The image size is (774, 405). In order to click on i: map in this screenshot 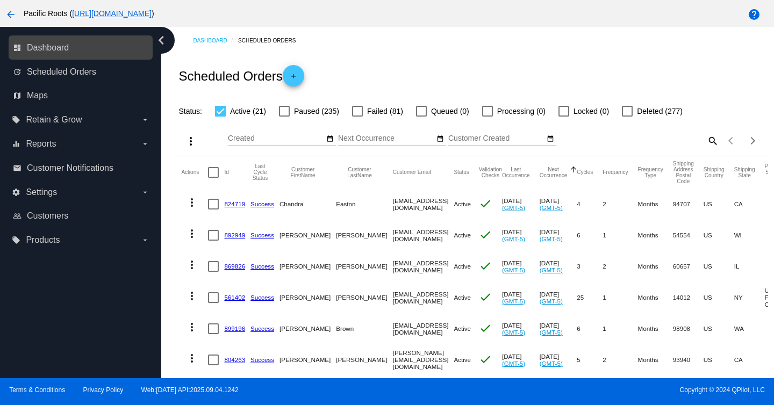, I will do `click(17, 96)`.